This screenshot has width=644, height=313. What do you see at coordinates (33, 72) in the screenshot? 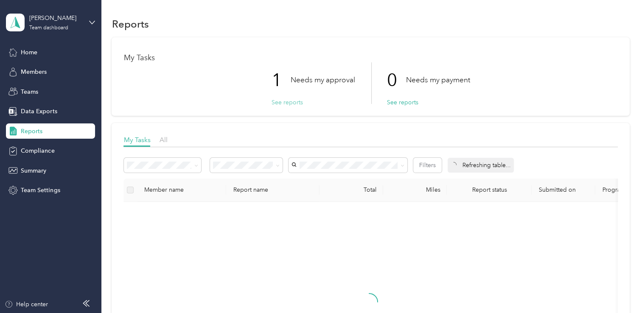
I see `span: Members` at bounding box center [33, 72].